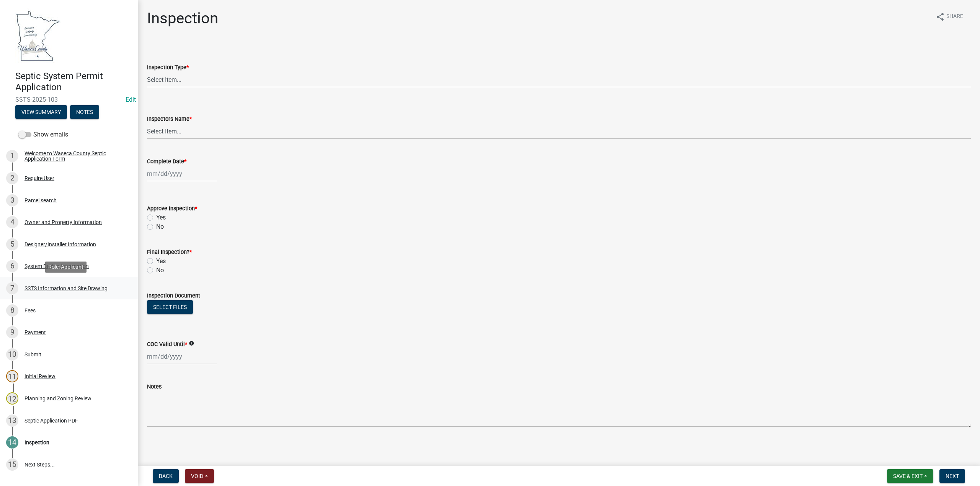 The width and height of the screenshot is (980, 486). Describe the element at coordinates (43, 134) in the screenshot. I see `label: Show emails` at that location.